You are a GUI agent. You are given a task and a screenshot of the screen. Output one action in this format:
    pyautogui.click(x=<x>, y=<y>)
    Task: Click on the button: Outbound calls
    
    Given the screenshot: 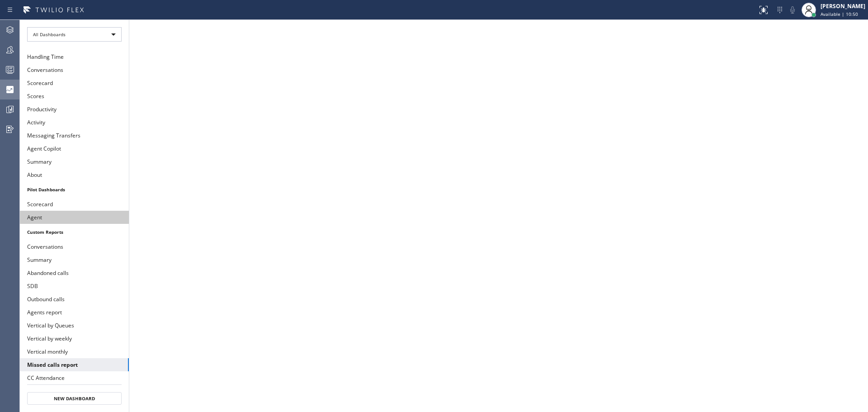 What is the action you would take?
    pyautogui.click(x=74, y=299)
    